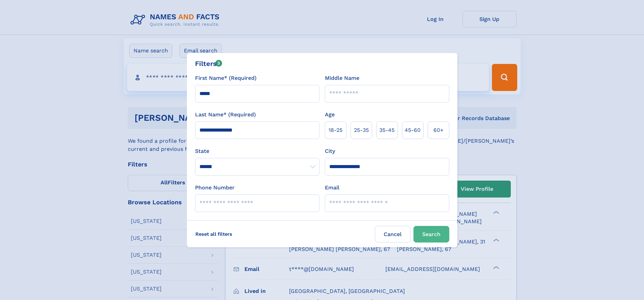  I want to click on label: Reset all filters, so click(214, 234).